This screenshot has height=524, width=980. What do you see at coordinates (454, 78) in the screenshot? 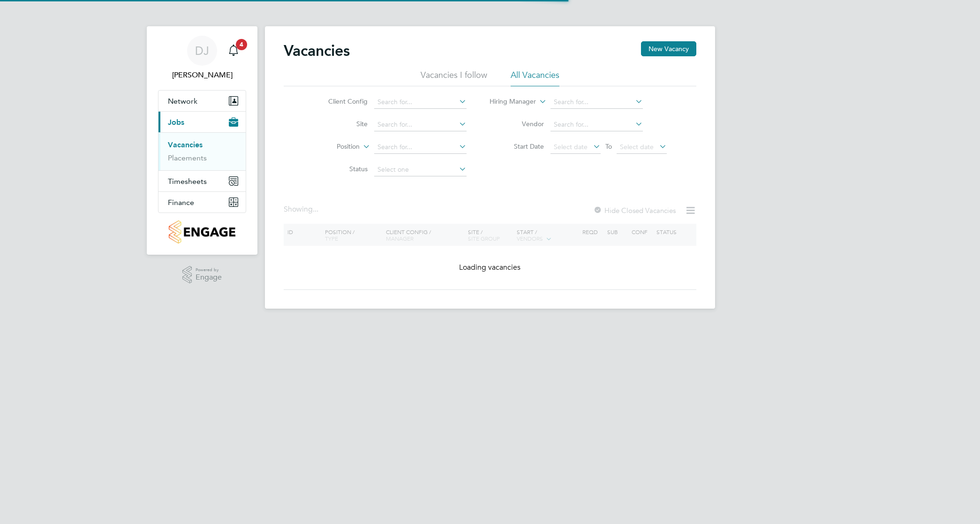
I see `li: Vacancies I follow` at bounding box center [454, 78].